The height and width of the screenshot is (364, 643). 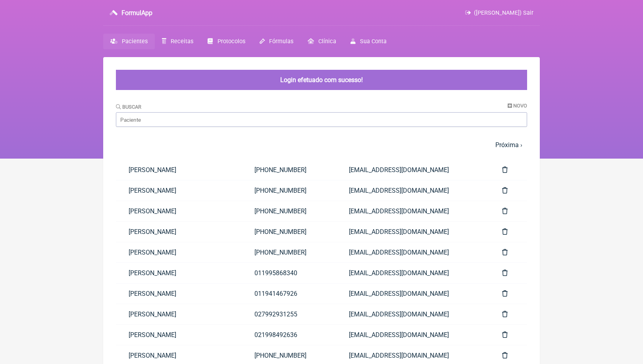 I want to click on a: Protocolos, so click(x=226, y=41).